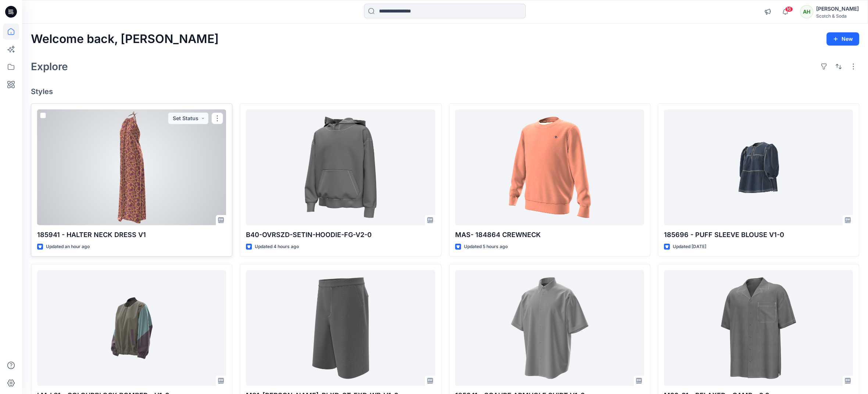  Describe the element at coordinates (132, 167) in the screenshot. I see `a: 185941 - HALTER NECK DRESS V1` at that location.